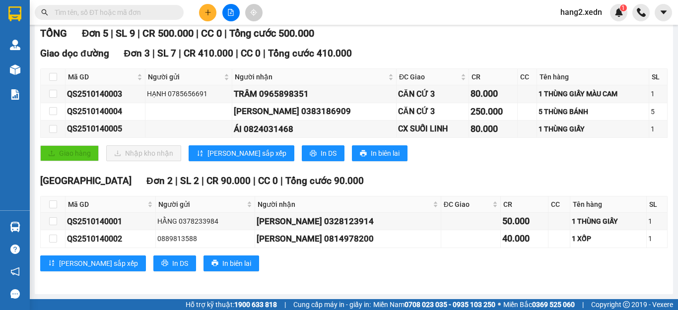  I want to click on strong: 0708 023 035 - 0935 103 250, so click(450, 305).